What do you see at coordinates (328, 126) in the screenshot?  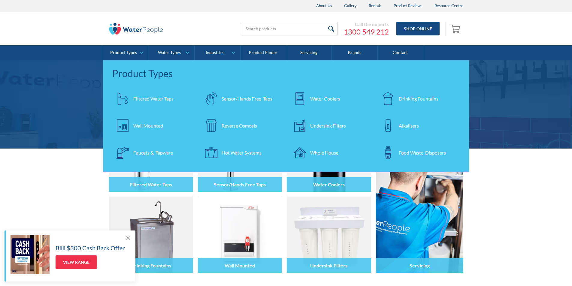 I see `div: Undersink Filters` at bounding box center [328, 126].